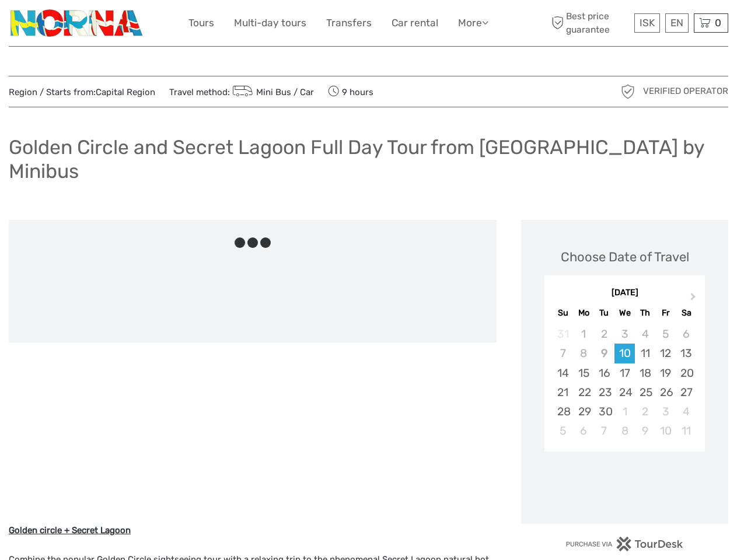 Image resolution: width=737 pixels, height=560 pixels. I want to click on u: Golden circle + Secret Lagoon, so click(70, 530).